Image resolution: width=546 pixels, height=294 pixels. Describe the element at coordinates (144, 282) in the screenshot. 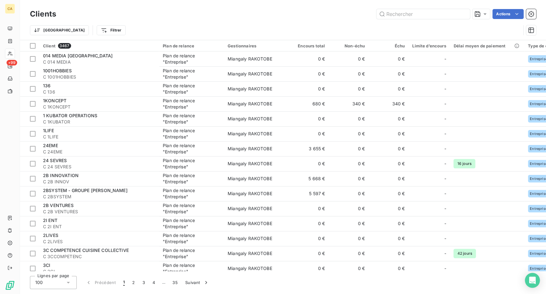

I see `button: 3` at that location.